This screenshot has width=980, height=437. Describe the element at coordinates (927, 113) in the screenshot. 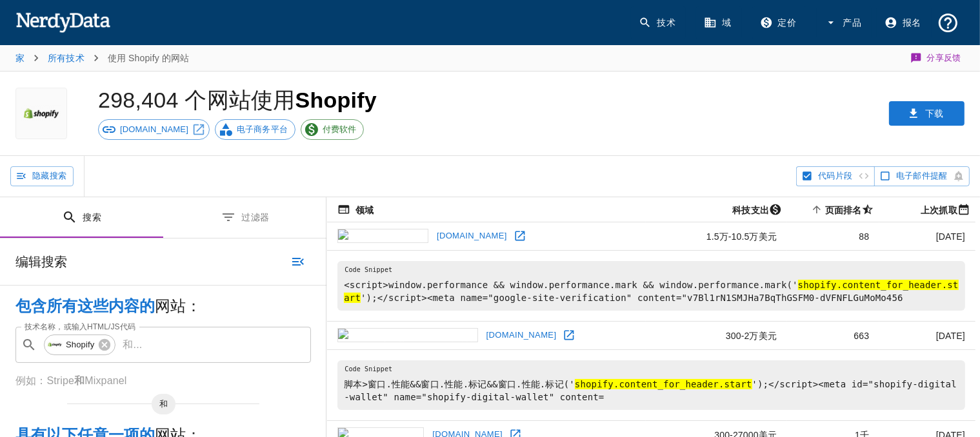

I see `button: 下载` at that location.